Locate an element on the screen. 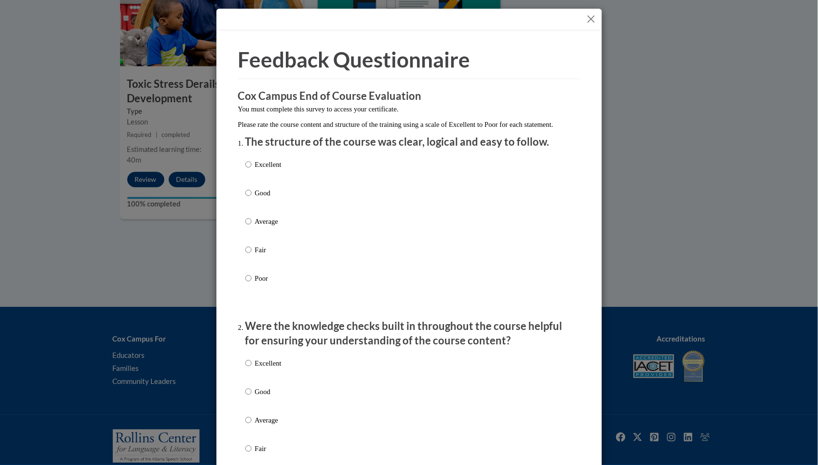 Image resolution: width=818 pixels, height=465 pixels. p: Poor is located at coordinates (268, 278).